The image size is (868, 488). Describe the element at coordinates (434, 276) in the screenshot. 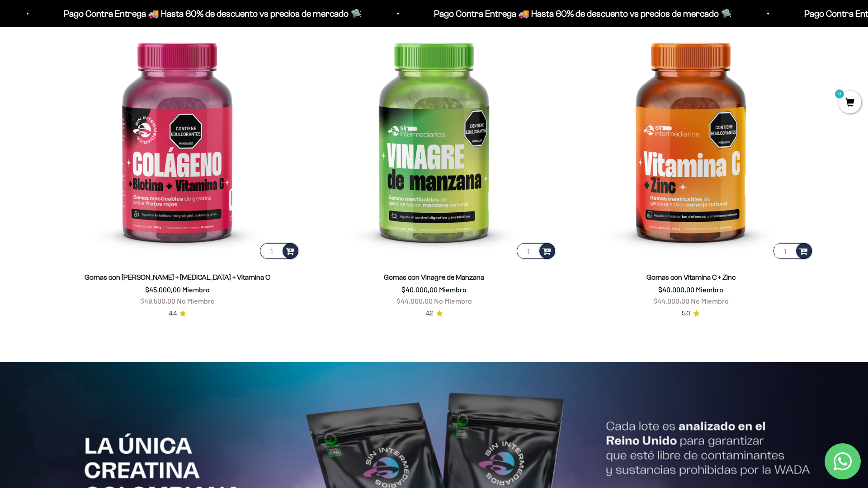

I see `a: Gomas con Vinagre de Manzana` at that location.